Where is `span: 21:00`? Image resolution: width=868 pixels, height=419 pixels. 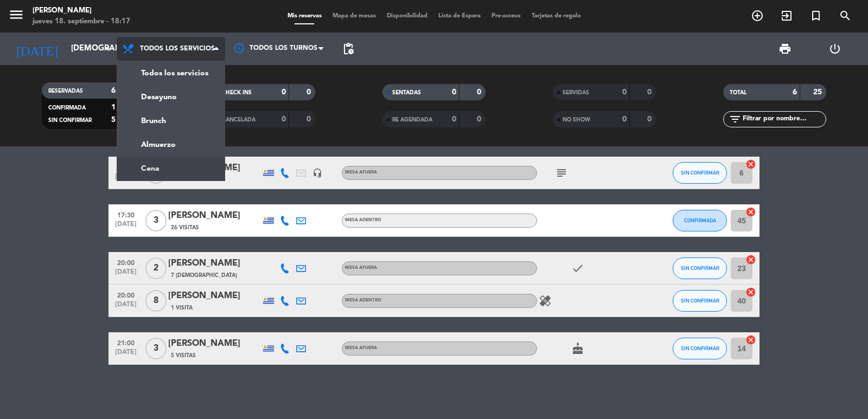
span: 21:00 is located at coordinates (126, 342).